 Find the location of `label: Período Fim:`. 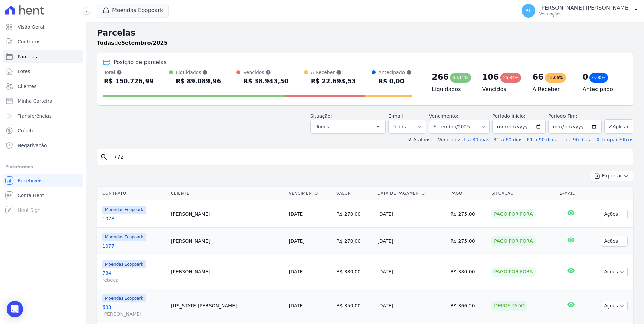

label: Período Fim: is located at coordinates (575, 116).